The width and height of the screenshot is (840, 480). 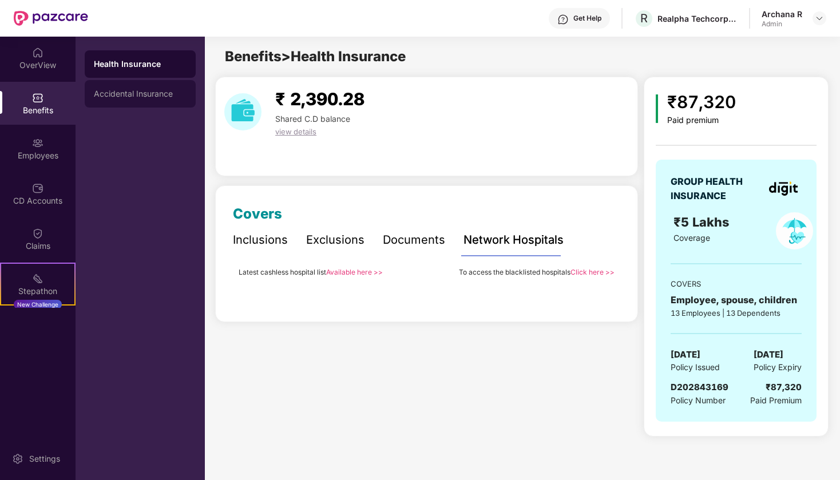 What do you see at coordinates (38, 98) in the screenshot?
I see `img: svg+xml;base64,PHN2ZyBpZD0iQmVuZWZpdHMiIHhtbG5zPSJodHRwOi8vd3d3LnczLm9yZy8yMDAwL3N2ZyIgd2lkdGg9Ij...` at bounding box center [38, 98].